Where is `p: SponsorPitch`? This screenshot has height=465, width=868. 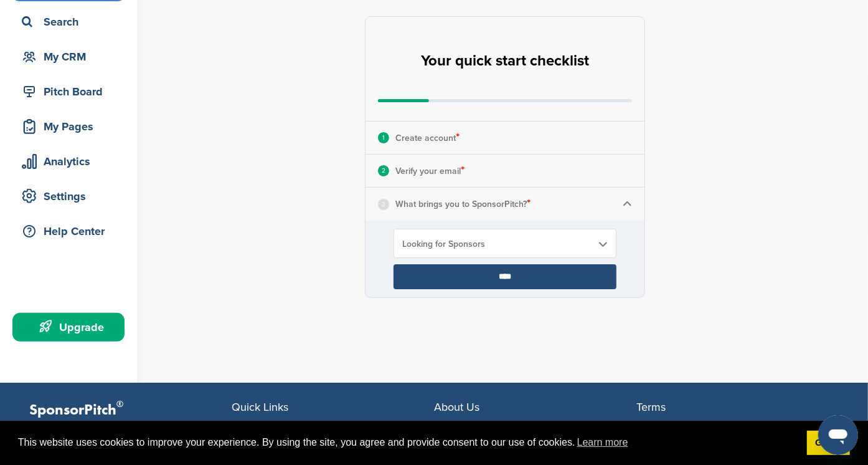 p: SponsorPitch is located at coordinates (130, 410).